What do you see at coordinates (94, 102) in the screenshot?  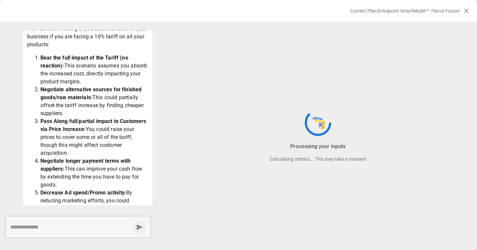 I see `li: This could partially offset the tariff increase by finding cheaper suppliers.` at bounding box center [94, 102].